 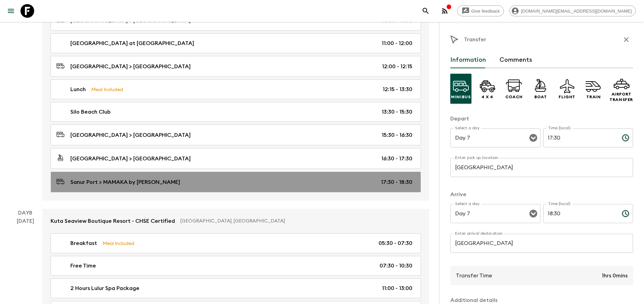 I want to click on p: 1hrs 0mins, so click(x=614, y=276).